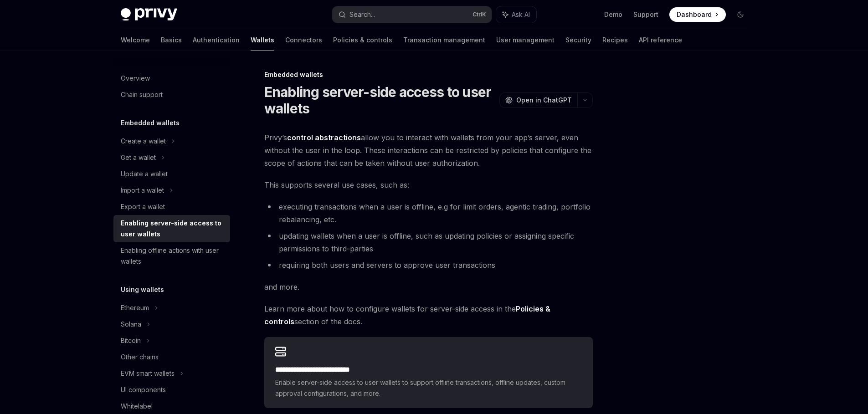 Image resolution: width=868 pixels, height=414 pixels. What do you see at coordinates (380, 100) in the screenshot?
I see `h1: Enabling server-side access to user wallets` at bounding box center [380, 100].